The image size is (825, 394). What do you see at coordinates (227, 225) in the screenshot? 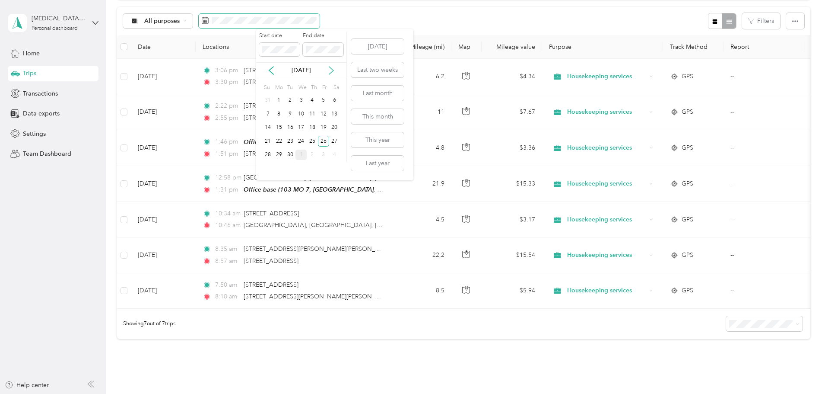
I see `span: 10:46 am` at bounding box center [227, 225].